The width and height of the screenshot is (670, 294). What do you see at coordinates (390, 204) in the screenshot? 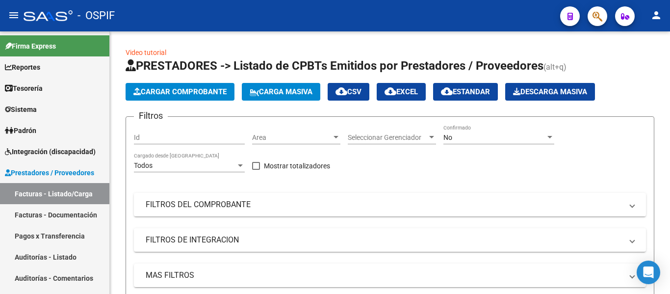
I see `mat-expansion-panel-header: FILTROS DEL COMPROBANTE` at bounding box center [390, 204].